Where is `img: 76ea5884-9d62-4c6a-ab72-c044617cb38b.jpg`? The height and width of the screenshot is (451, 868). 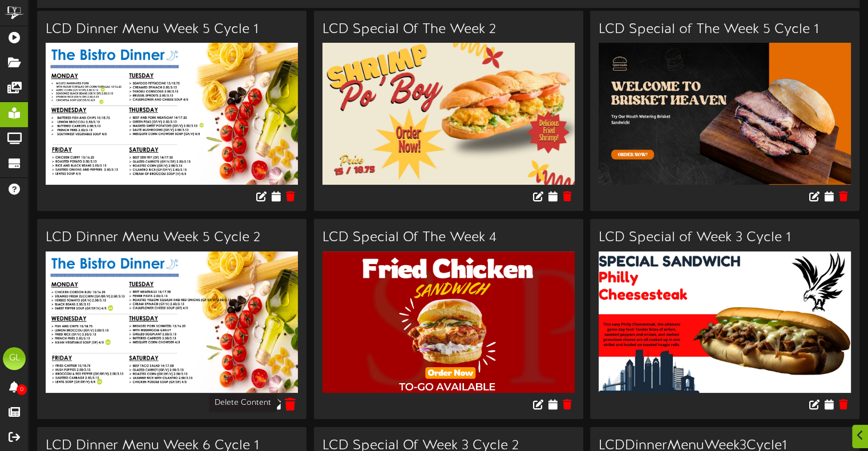
img: 76ea5884-9d62-4c6a-ab72-c044617cb38b.jpg is located at coordinates (172, 322).